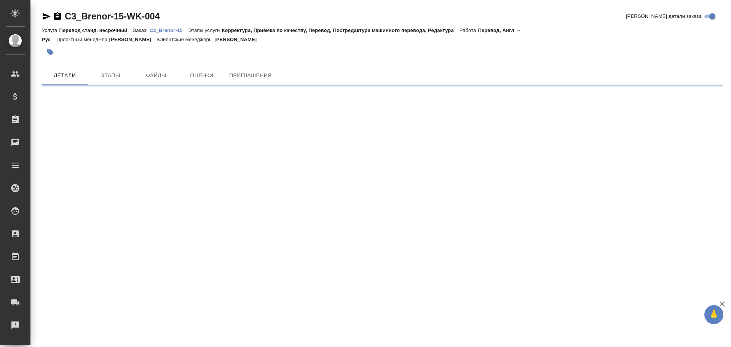 This screenshot has width=731, height=347. I want to click on p: Заказ:, so click(141, 30).